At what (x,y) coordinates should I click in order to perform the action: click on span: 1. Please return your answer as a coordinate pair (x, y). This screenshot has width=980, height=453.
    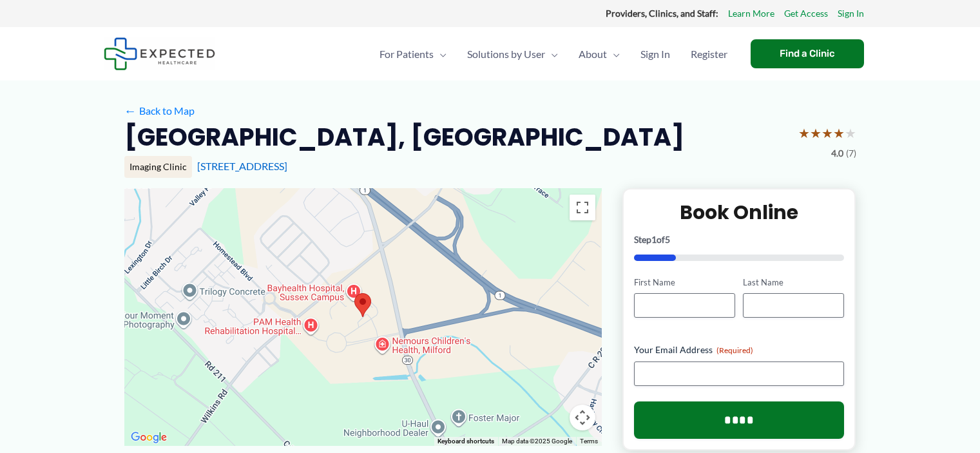
    Looking at the image, I should click on (654, 239).